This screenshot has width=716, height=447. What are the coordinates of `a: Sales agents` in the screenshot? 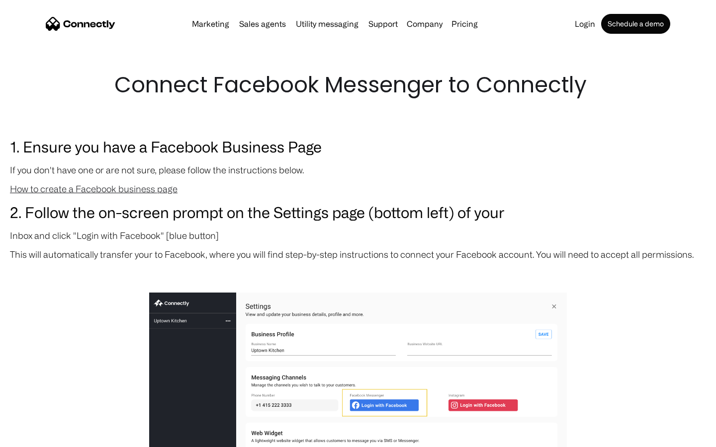 It's located at (262, 24).